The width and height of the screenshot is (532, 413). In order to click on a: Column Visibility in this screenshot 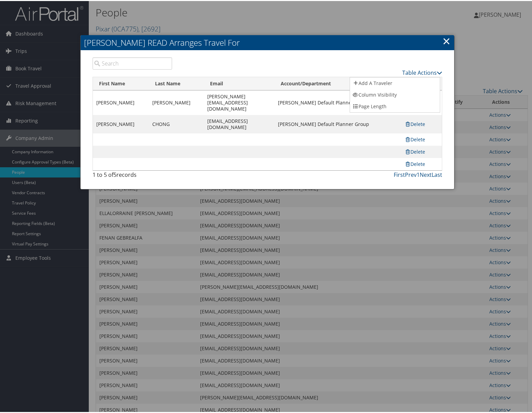, I will do `click(395, 94)`.